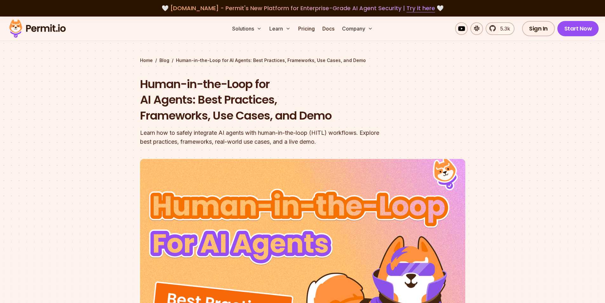 The image size is (605, 303). What do you see at coordinates (500, 29) in the screenshot?
I see `a: 5.3k` at bounding box center [500, 29].